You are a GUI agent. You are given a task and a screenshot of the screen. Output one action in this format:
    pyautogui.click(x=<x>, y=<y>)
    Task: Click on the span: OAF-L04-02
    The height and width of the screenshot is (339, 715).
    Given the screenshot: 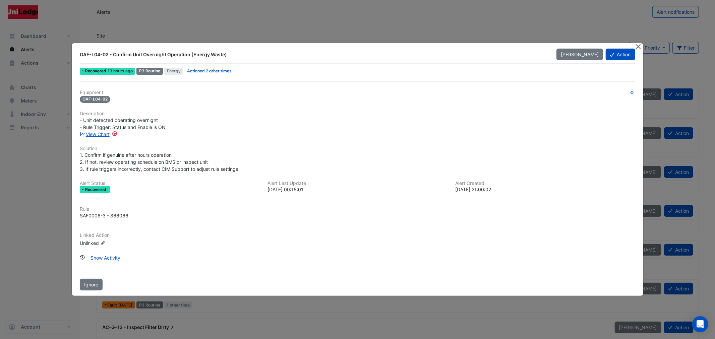 What is the action you would take?
    pyautogui.click(x=95, y=99)
    